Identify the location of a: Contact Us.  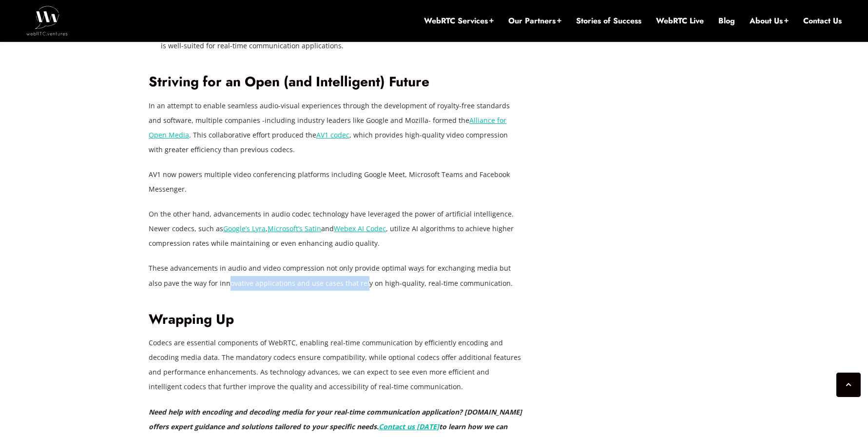
(822, 21).